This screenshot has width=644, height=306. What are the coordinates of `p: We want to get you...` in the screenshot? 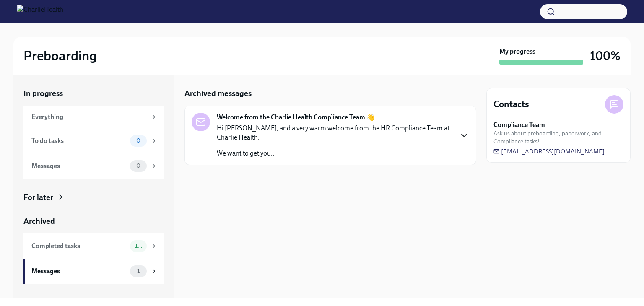 It's located at (335, 153).